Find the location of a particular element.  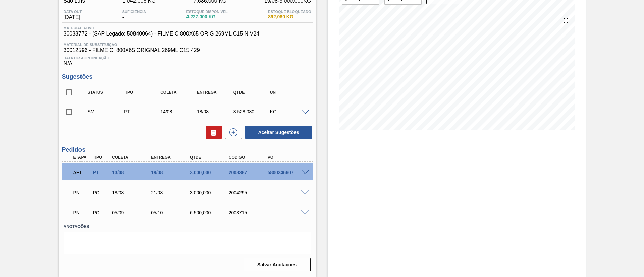

h3: Sugestões is located at coordinates (188, 77).